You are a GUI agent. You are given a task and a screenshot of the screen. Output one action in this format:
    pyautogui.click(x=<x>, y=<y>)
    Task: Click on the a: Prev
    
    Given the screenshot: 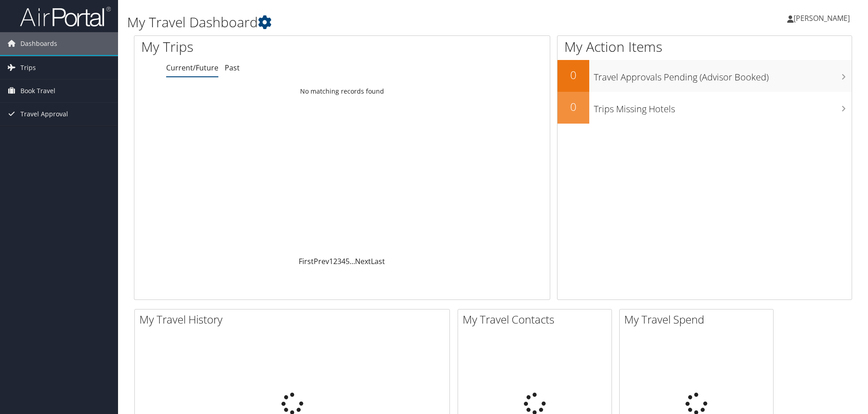 What is the action you would take?
    pyautogui.click(x=321, y=261)
    